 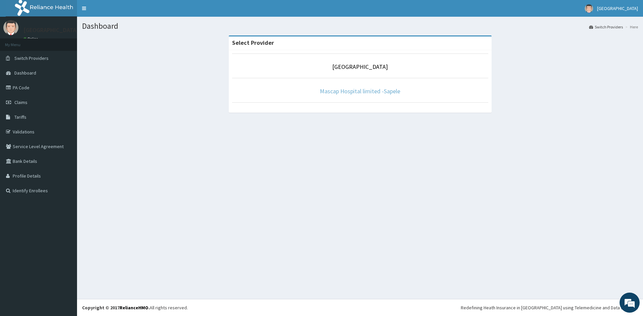 I want to click on a: Online, so click(x=31, y=39).